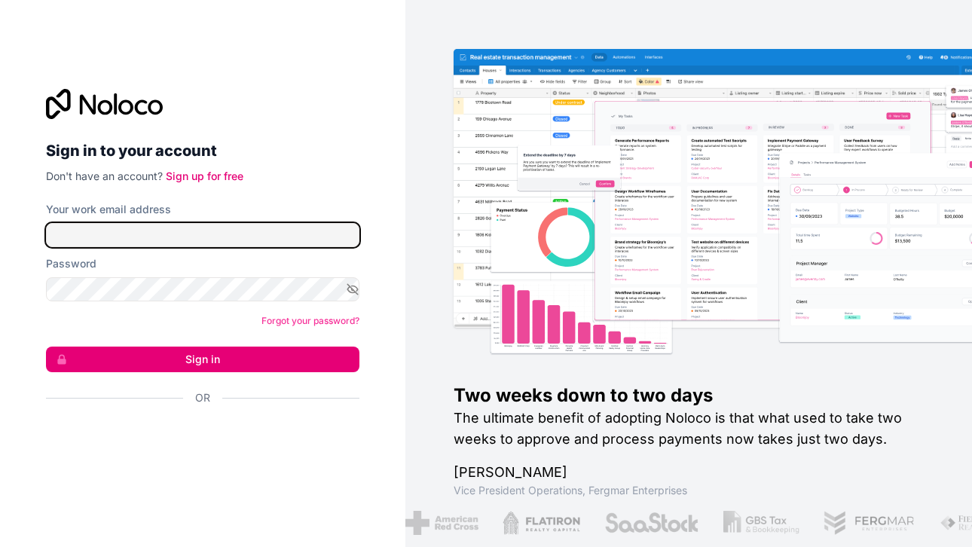 This screenshot has height=547, width=972. What do you see at coordinates (541, 523) in the screenshot?
I see `img: /assets/flatiron-C8eUkumj.png` at bounding box center [541, 523].